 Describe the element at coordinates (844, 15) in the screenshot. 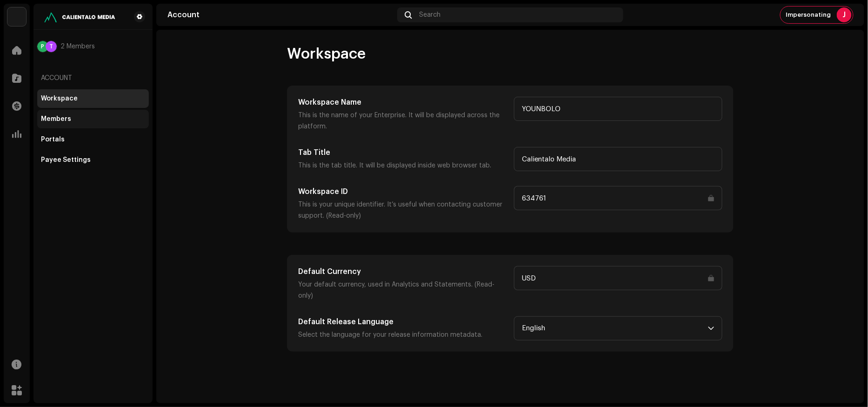

I see `div: J` at that location.